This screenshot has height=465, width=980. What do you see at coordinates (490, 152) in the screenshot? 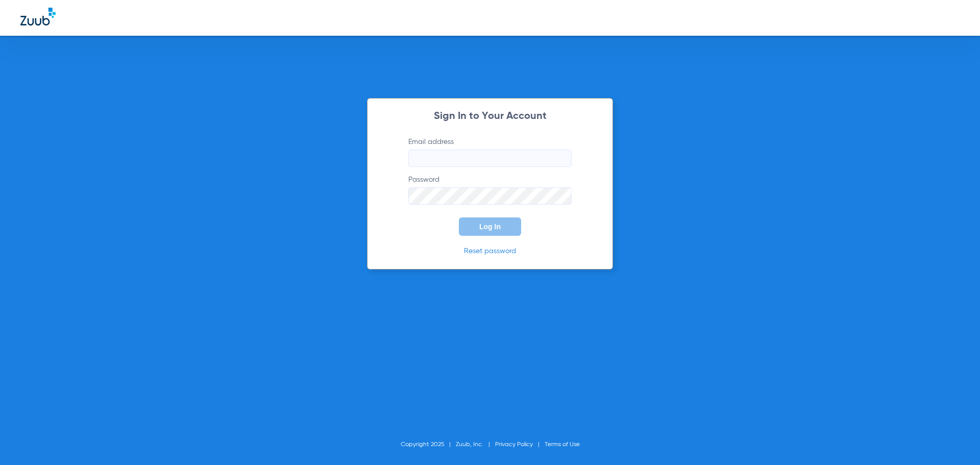
I see `label: Email address` at bounding box center [490, 152].